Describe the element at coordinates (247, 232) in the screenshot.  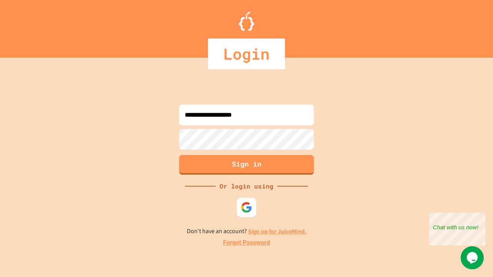
I see `p: Don't have an account?` at that location.